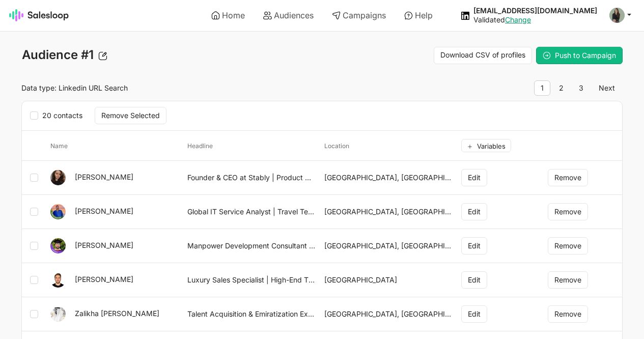 Image resolution: width=644 pixels, height=339 pixels. I want to click on th: location, so click(388, 145).